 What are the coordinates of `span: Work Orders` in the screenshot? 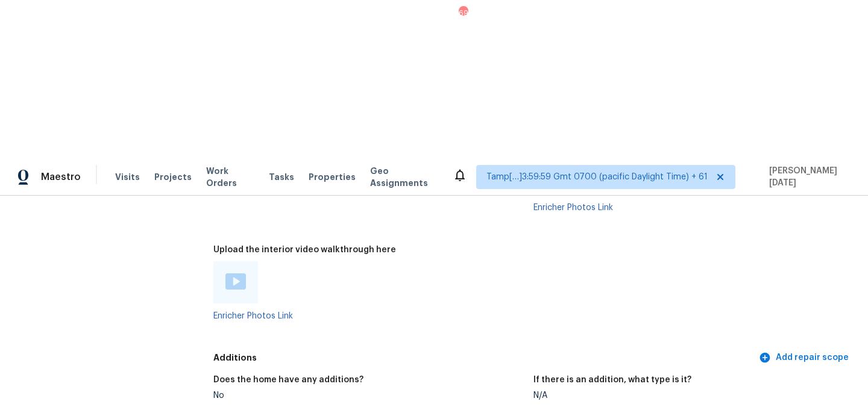 It's located at (230, 177).